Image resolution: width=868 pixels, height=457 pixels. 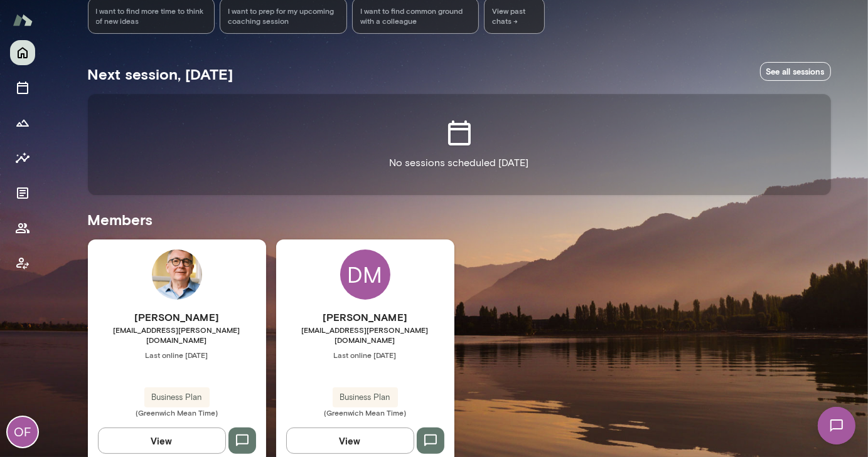 I want to click on div: DM, so click(x=365, y=275).